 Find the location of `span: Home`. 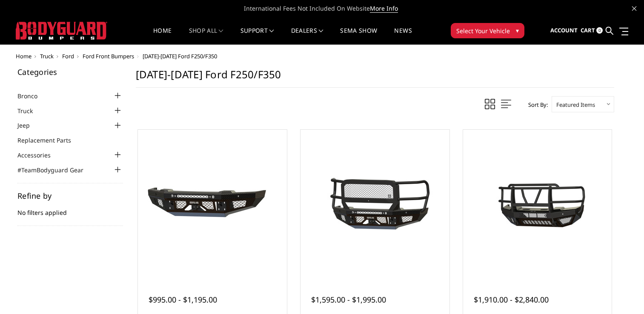

span: Home is located at coordinates (23, 56).